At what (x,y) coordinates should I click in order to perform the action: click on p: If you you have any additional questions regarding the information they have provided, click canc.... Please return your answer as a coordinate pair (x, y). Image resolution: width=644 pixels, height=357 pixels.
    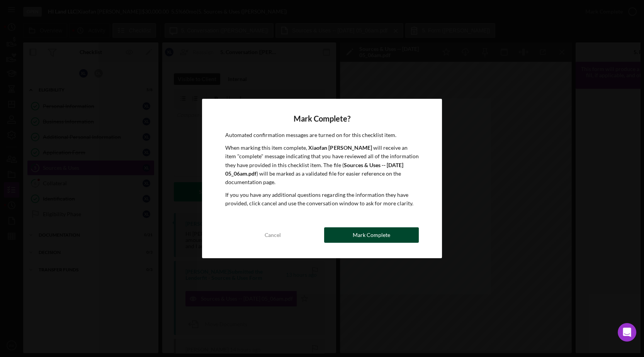
    Looking at the image, I should click on (322, 199).